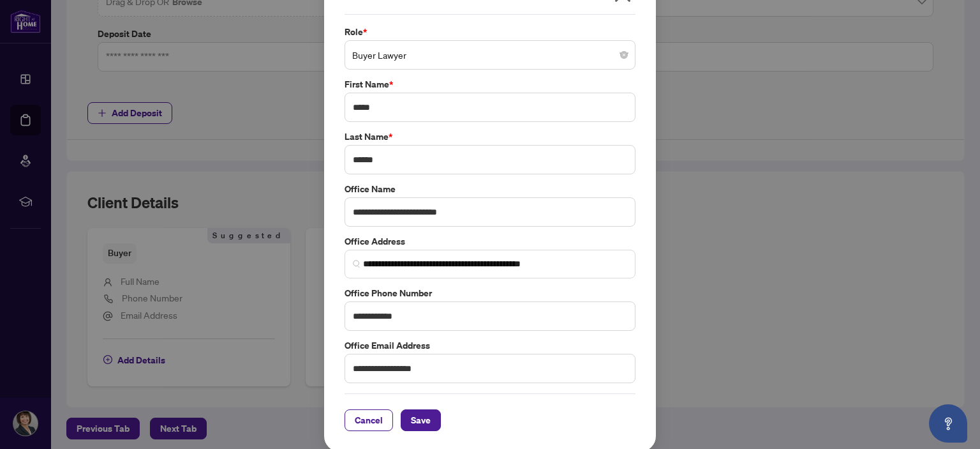  What do you see at coordinates (420, 420) in the screenshot?
I see `button: Save` at bounding box center [420, 420].